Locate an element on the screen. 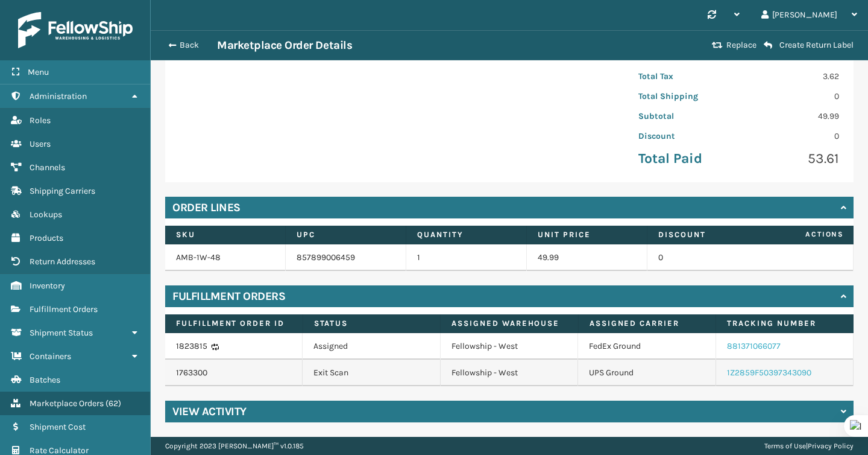 The image size is (868, 455). label: Assigned Warehouse is located at coordinates (510, 323).